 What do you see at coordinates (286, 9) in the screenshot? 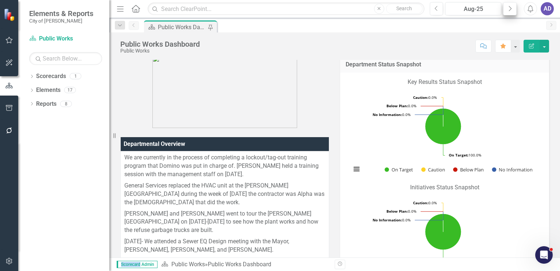
I see `input: Search ClearPoint...` at bounding box center [286, 9].